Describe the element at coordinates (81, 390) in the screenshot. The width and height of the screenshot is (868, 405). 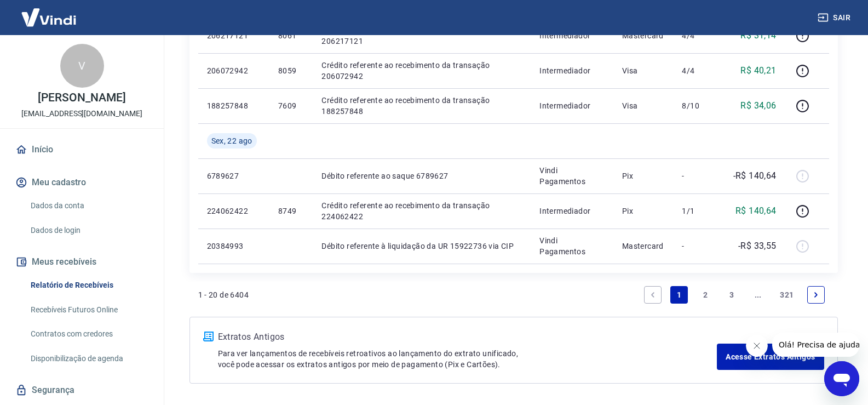
I see `a: Segurança` at that location.